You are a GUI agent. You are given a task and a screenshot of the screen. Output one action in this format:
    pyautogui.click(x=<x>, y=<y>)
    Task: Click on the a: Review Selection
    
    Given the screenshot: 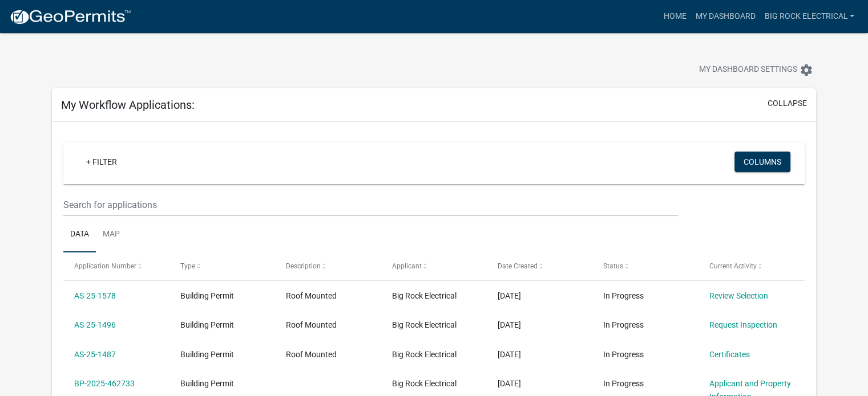 What is the action you would take?
    pyautogui.click(x=739, y=296)
    